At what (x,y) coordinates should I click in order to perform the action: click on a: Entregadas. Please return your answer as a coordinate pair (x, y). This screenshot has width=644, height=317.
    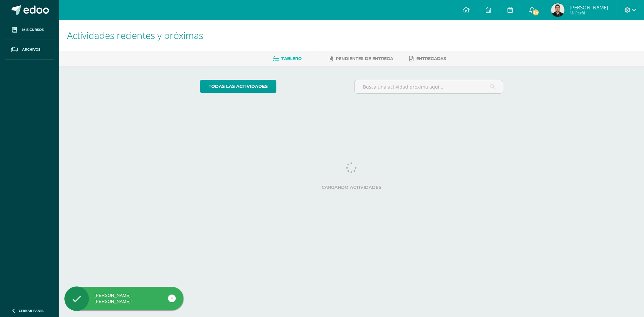
    Looking at the image, I should click on (428, 58).